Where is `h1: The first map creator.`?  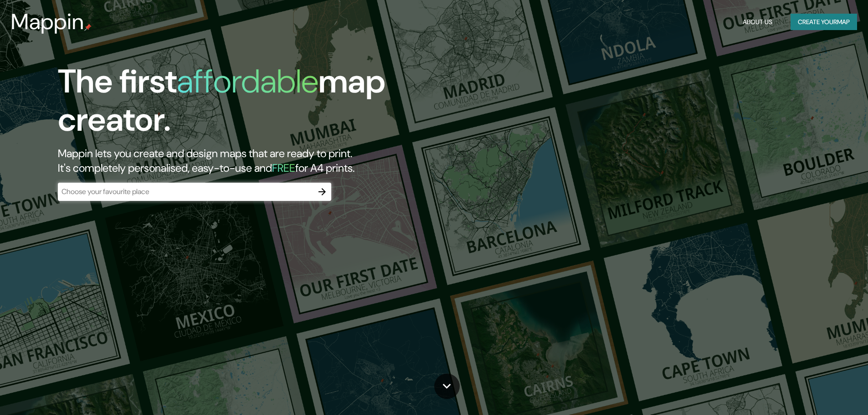
h1: The first map creator. is located at coordinates (275, 104).